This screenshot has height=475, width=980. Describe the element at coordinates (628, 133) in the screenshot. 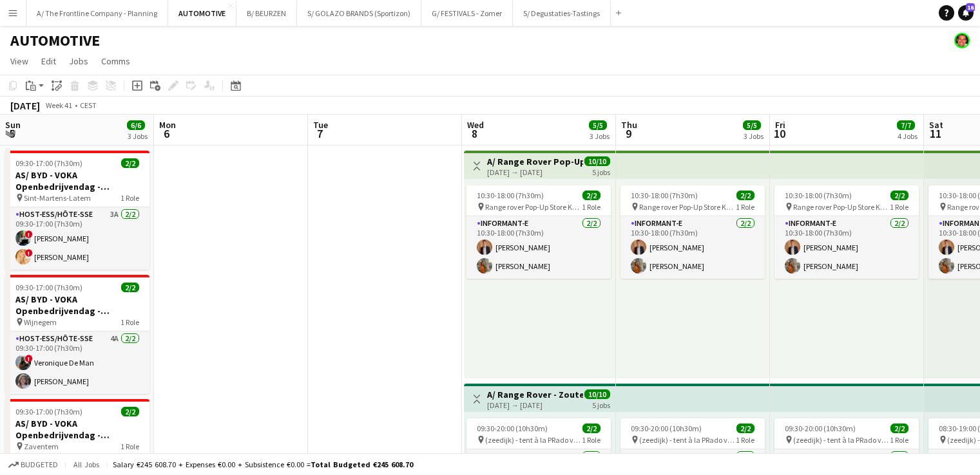

I see `span: 9` at that location.